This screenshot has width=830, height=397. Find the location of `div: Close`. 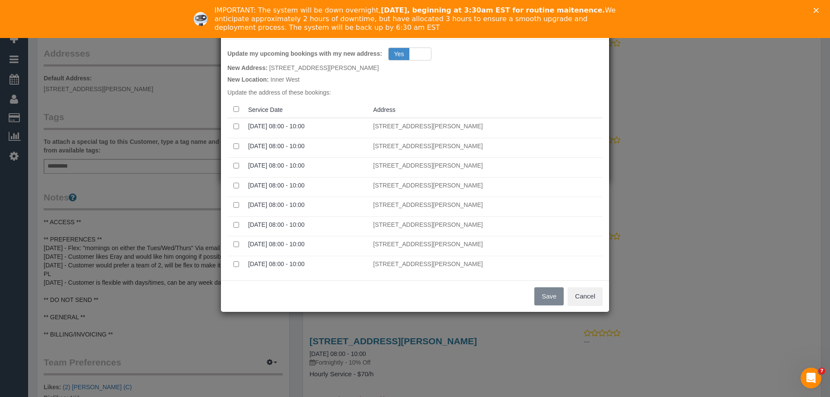

div: Close is located at coordinates (818, 10).